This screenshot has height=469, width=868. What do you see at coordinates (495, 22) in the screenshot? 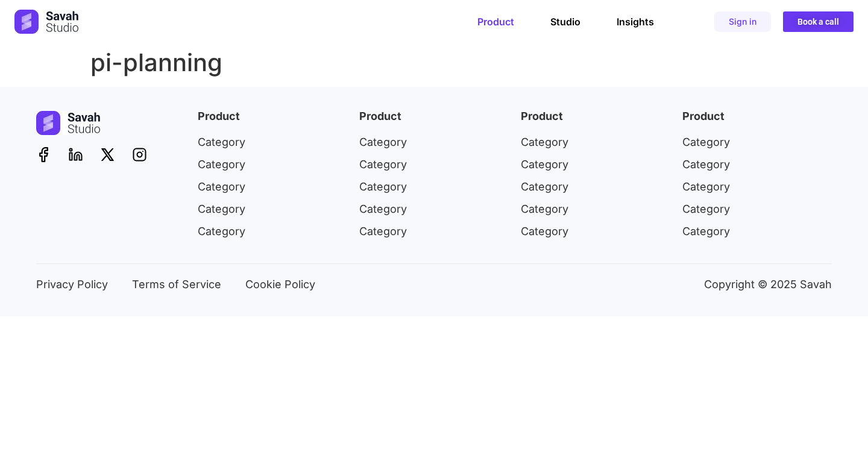
I see `a: Product` at bounding box center [495, 22].